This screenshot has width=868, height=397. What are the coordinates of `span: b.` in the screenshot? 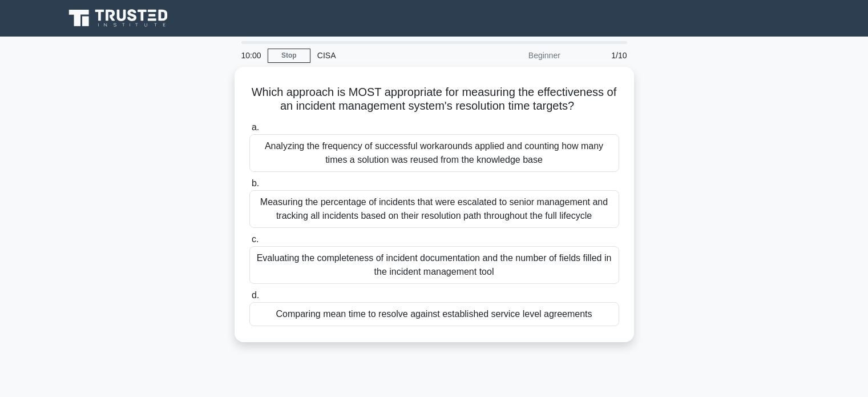 It's located at (255, 183).